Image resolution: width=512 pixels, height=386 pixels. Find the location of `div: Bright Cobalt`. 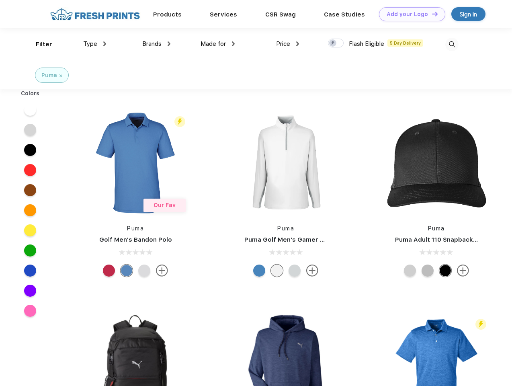

div: Bright Cobalt is located at coordinates (259, 271).